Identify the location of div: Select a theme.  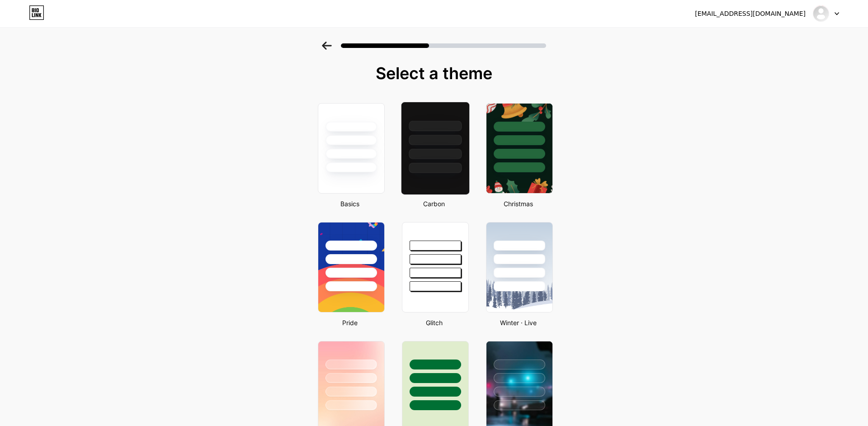
(434, 73).